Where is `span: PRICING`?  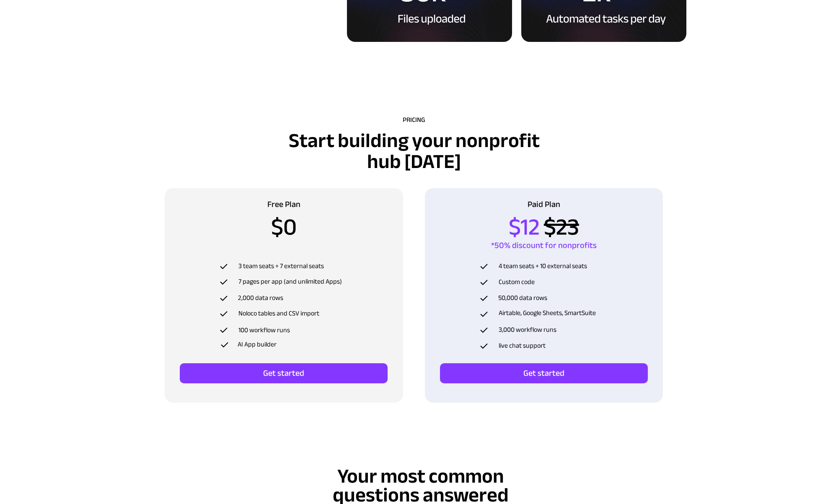 span: PRICING is located at coordinates (414, 120).